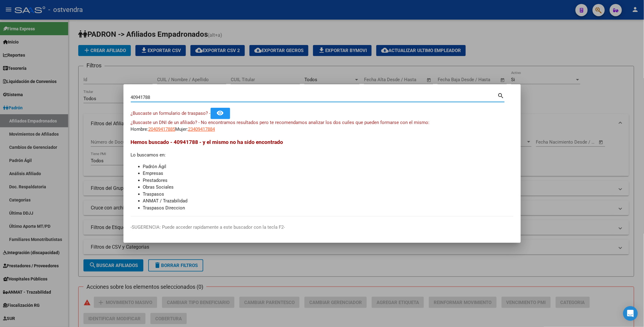  What do you see at coordinates (202, 129) in the screenshot?
I see `span: 23409417884` at bounding box center [202, 129].